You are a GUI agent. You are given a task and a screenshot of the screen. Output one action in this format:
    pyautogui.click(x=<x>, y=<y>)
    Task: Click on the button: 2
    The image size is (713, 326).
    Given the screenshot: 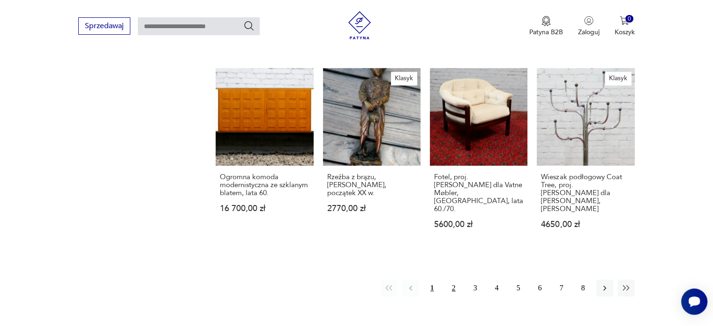 What is the action you would take?
    pyautogui.click(x=454, y=288)
    